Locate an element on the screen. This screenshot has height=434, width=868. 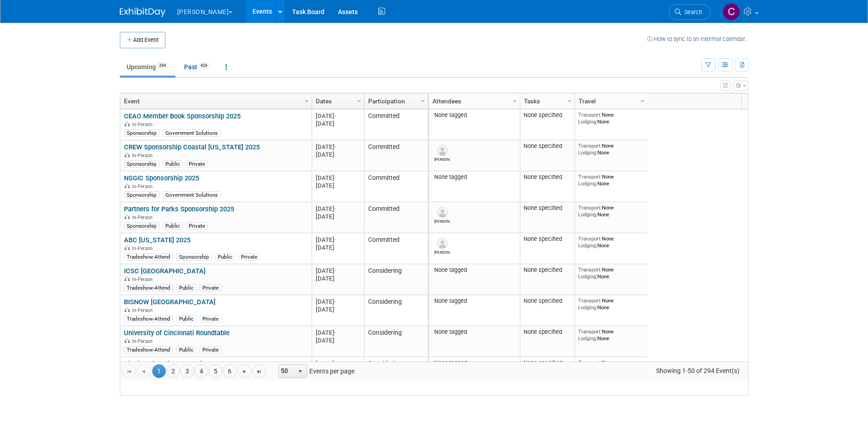
div: Brandon Knight is located at coordinates (442, 252).